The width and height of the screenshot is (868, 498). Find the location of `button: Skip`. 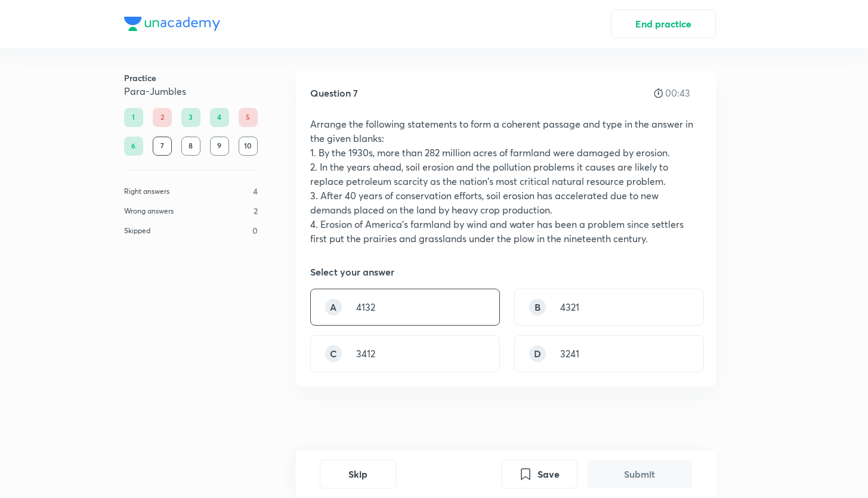

button: Skip is located at coordinates (358, 474).